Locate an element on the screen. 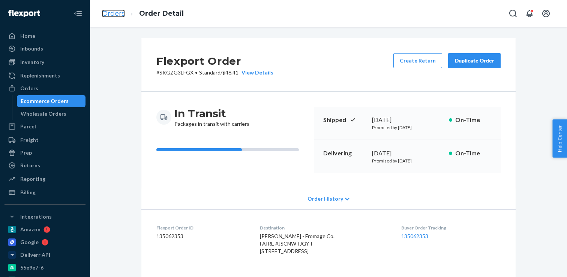 The width and height of the screenshot is (567, 277). a: Home is located at coordinates (45, 36).